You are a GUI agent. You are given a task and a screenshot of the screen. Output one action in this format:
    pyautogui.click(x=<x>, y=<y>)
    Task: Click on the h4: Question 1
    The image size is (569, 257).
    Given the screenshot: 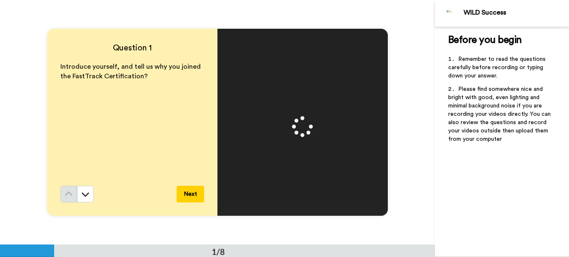 What is the action you would take?
    pyautogui.click(x=132, y=48)
    